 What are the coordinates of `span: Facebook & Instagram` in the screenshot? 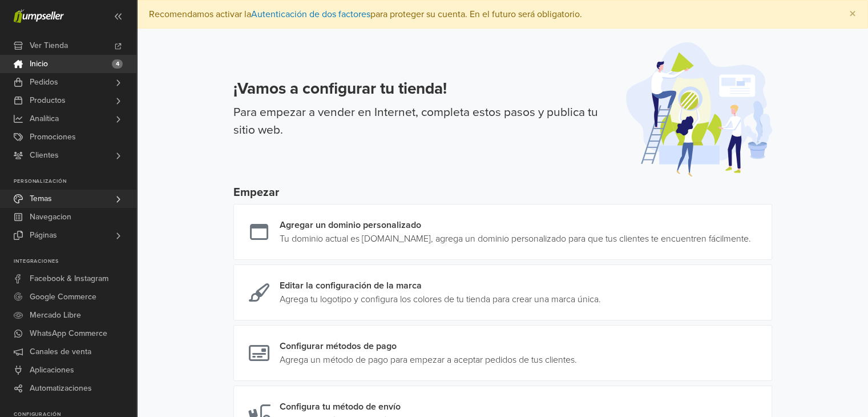 It's located at (69, 279).